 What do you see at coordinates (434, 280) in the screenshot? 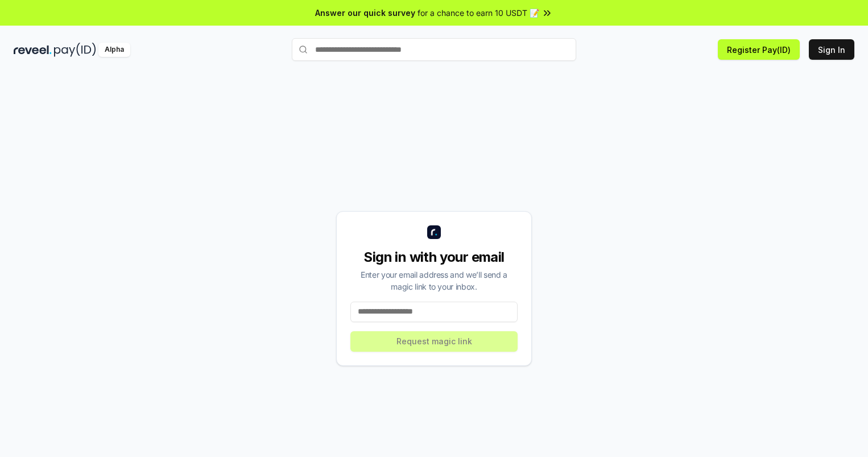
I see `div: Enter your email address and we’ll send a magic link to your inbox.` at bounding box center [434, 280].